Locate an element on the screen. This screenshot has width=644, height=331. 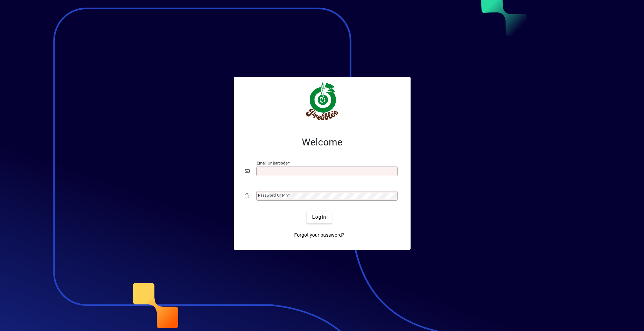
mat-label: Email or Barcode is located at coordinates (272, 163).